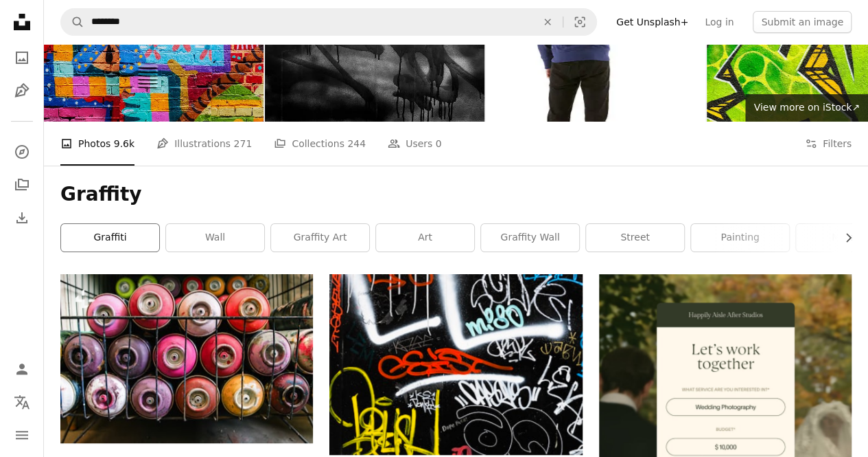 Image resolution: width=868 pixels, height=457 pixels. Describe the element at coordinates (652, 22) in the screenshot. I see `a: Get Unsplash+` at that location.